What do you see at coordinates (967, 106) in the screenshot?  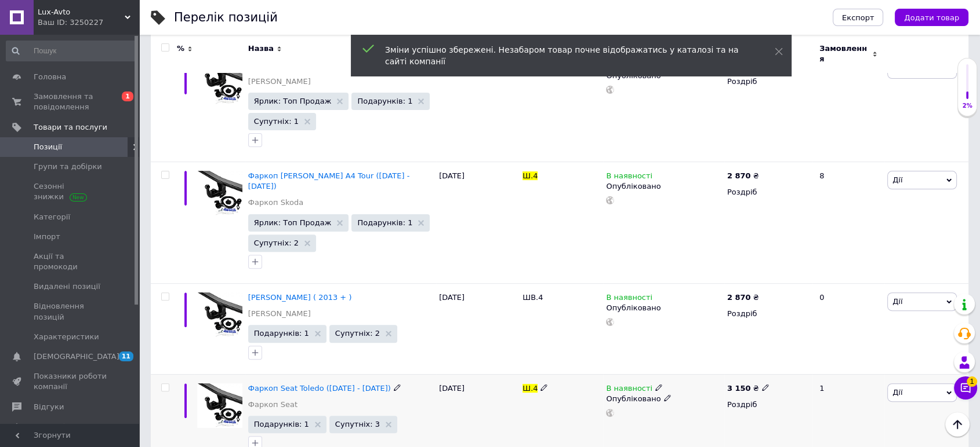 I see `div: 2%` at bounding box center [967, 106].